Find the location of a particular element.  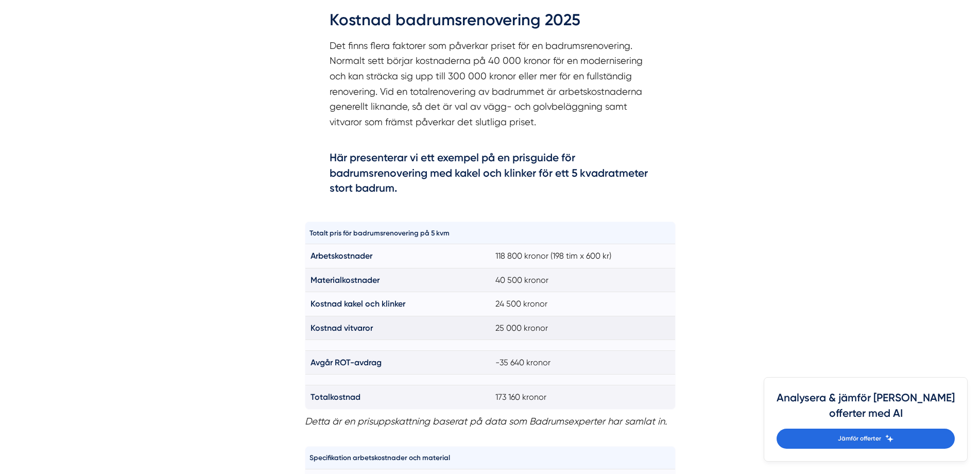

strong: Kostnad vitvaror is located at coordinates (341, 328).